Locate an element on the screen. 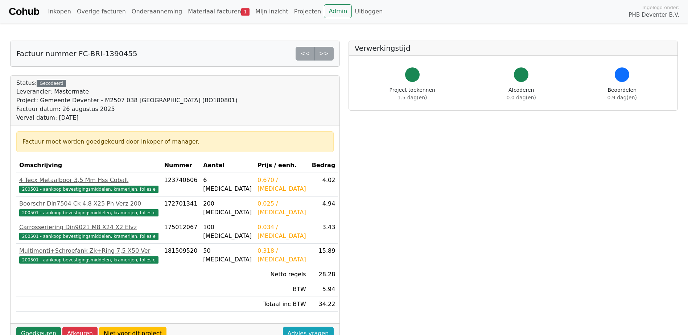  a: Cohub is located at coordinates (24, 12).